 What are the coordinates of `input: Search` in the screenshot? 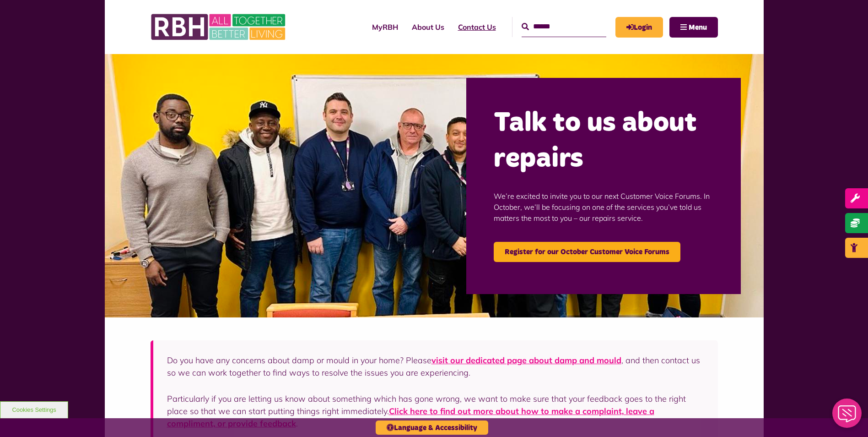 It's located at (564, 26).